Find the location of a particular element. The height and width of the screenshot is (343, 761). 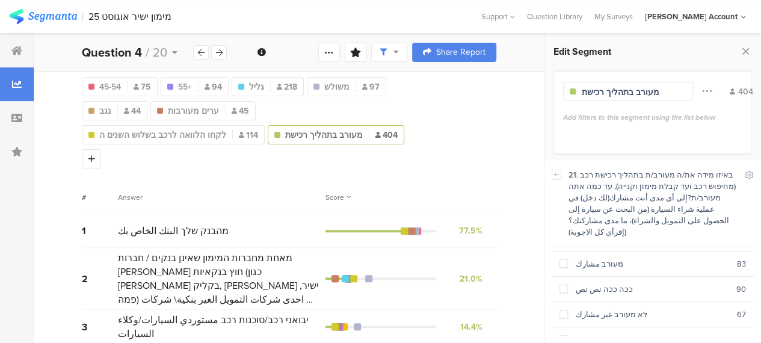

span: ערים מעורבות is located at coordinates (193, 111).